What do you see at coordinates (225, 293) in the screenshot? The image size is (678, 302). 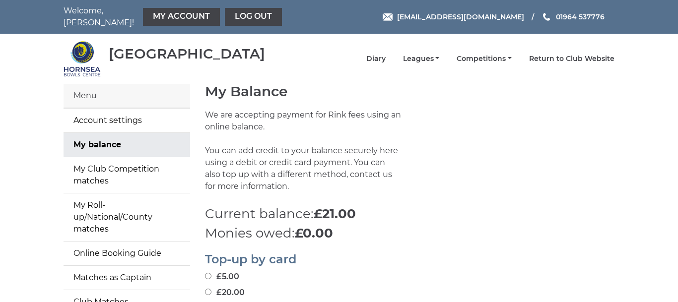 I see `label: £20.00` at bounding box center [225, 293].